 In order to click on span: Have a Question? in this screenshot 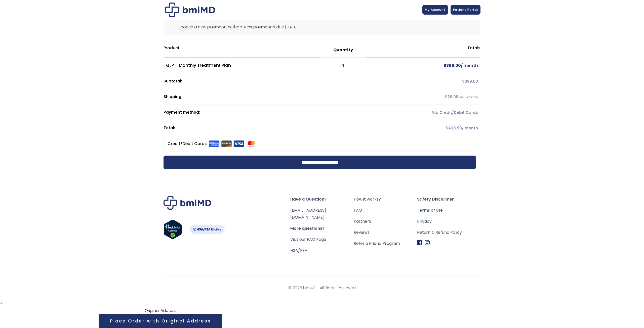, I will do `click(322, 199)`.